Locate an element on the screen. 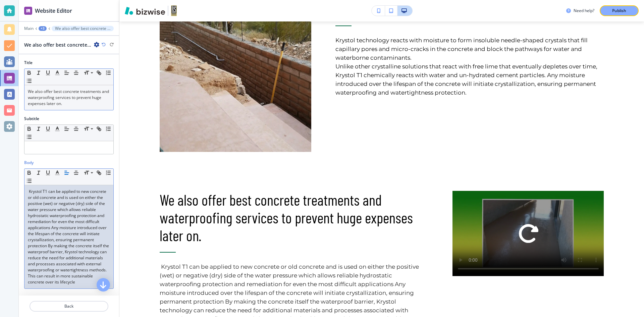 The image size is (644, 317). img: Bizwise Logo is located at coordinates (145, 11).